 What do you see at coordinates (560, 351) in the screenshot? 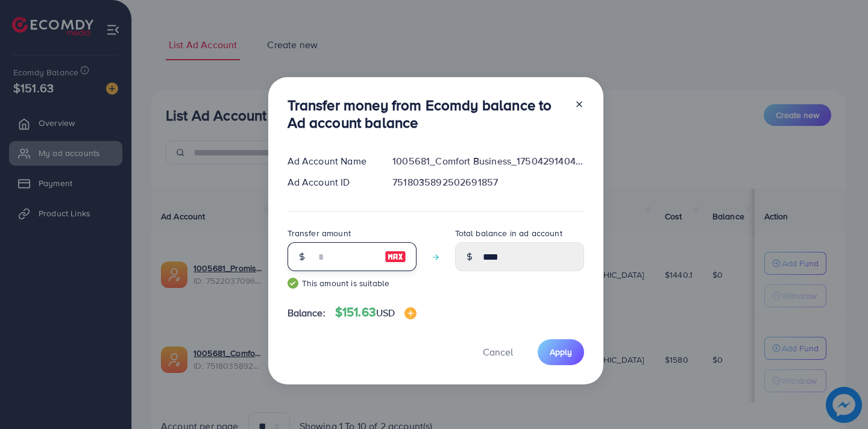
I see `button: Apply` at bounding box center [560, 351].